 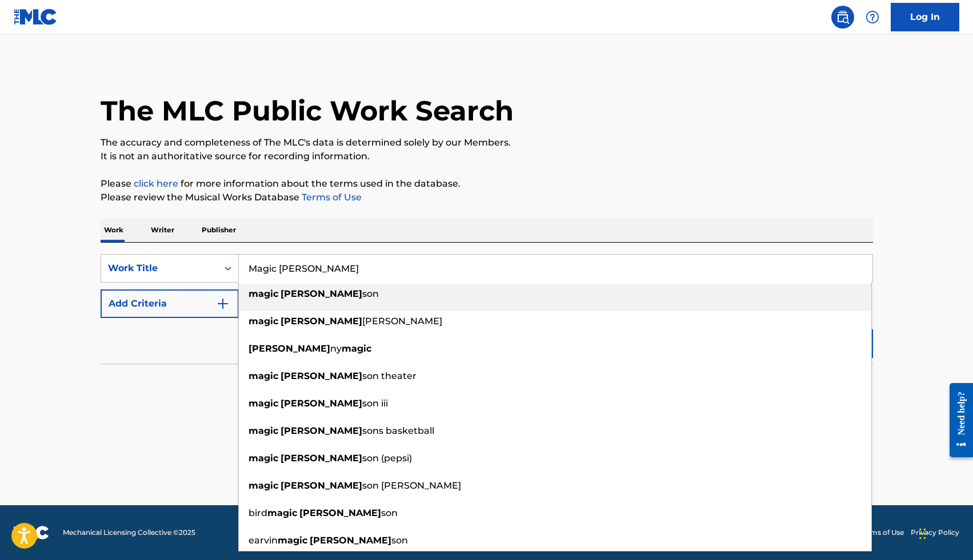 I want to click on span: bird, so click(x=258, y=513).